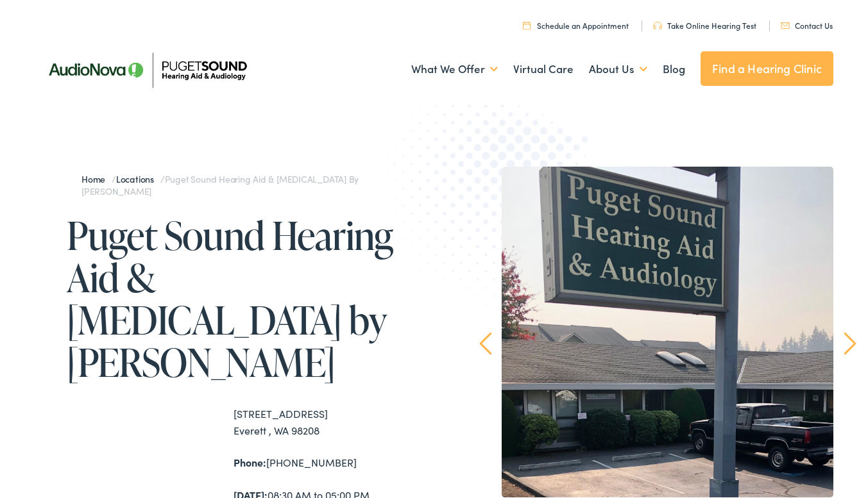 The width and height of the screenshot is (868, 498). Describe the element at coordinates (249, 462) in the screenshot. I see `strong: Phone:` at that location.